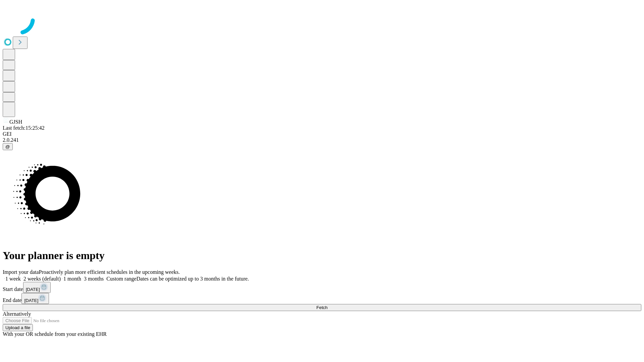  What do you see at coordinates (322, 299) in the screenshot?
I see `div: End date` at bounding box center [322, 299].